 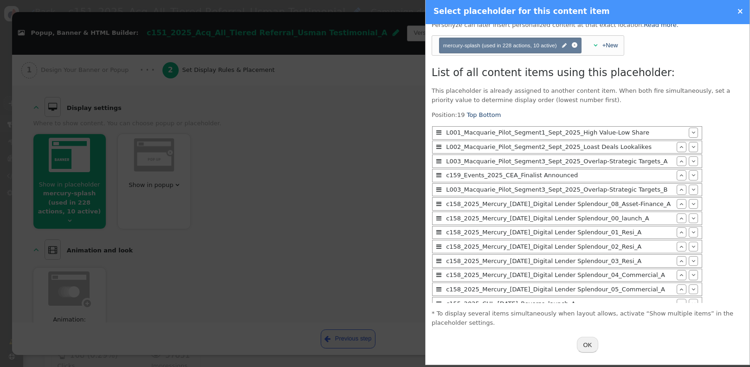 I want to click on div: L003_Macquarie_Pilot_Segment3_Sept_2025_Overlap-Strategic Targets_B, so click(x=560, y=190).